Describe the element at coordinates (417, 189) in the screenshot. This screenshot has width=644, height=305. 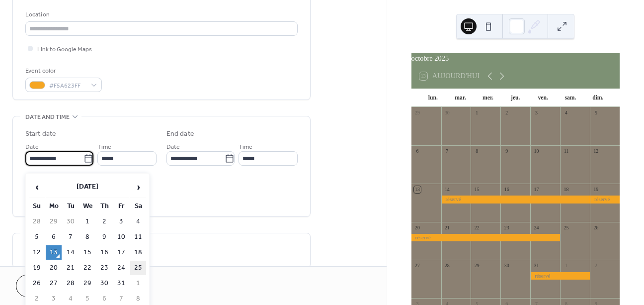
I see `div: 13` at that location.